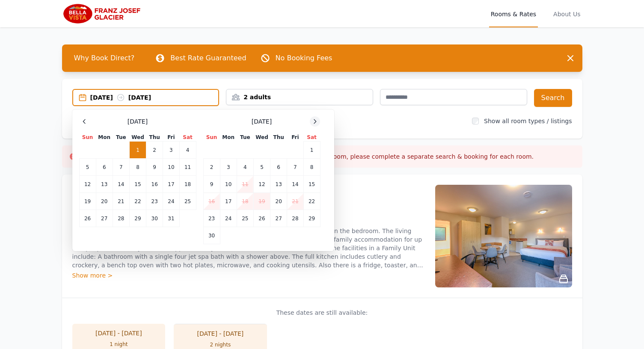  What do you see at coordinates (299, 97) in the screenshot?
I see `div: 2 adults` at bounding box center [299, 97].